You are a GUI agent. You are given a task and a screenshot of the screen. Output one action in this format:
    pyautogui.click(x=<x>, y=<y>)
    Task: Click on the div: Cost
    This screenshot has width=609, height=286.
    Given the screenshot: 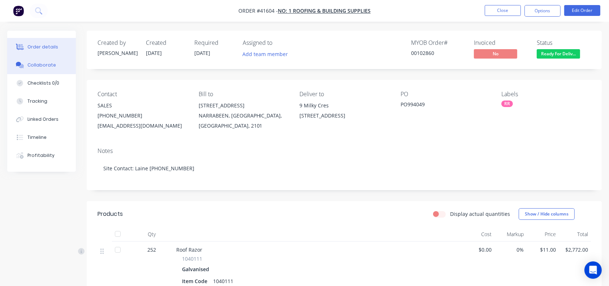 What is the action you would take?
    pyautogui.click(x=479, y=234)
    